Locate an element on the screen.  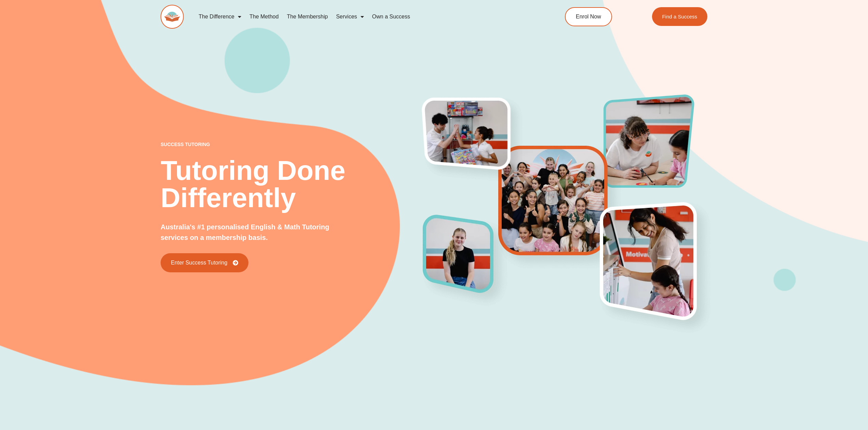
nav: Menu is located at coordinates (364, 17).